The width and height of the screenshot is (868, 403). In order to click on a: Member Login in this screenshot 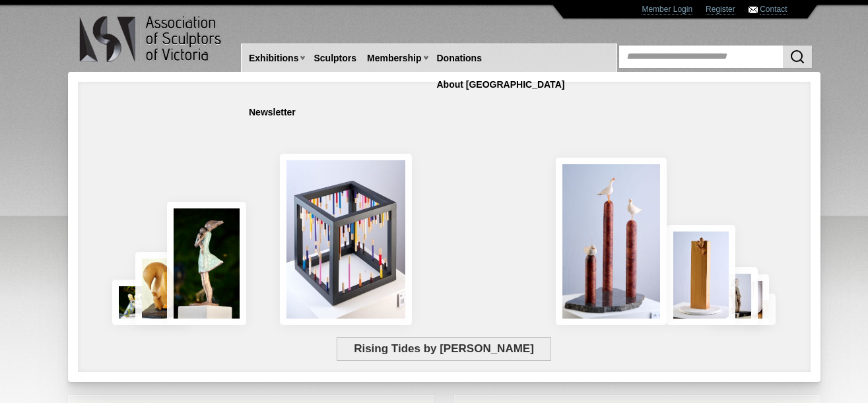, I will do `click(667, 9)`.